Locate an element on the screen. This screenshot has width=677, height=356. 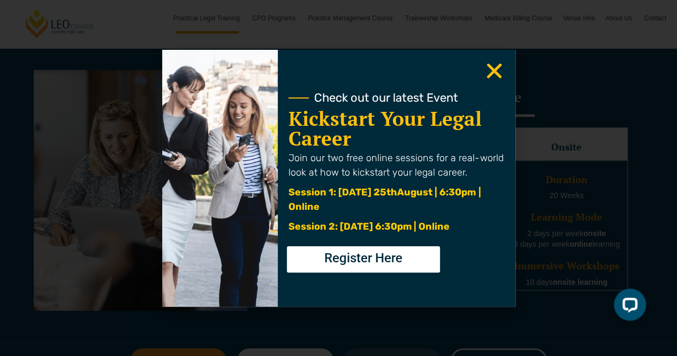
a: Kickstart Your Legal Career is located at coordinates (385, 128).